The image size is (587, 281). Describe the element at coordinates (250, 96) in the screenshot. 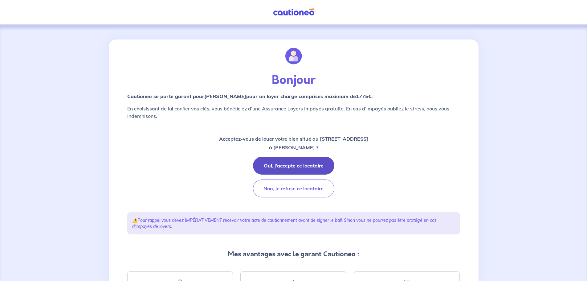

I see `strong: Cautioneo se porte garant pour pour un loyer charge comprises maximum de .` at that location.